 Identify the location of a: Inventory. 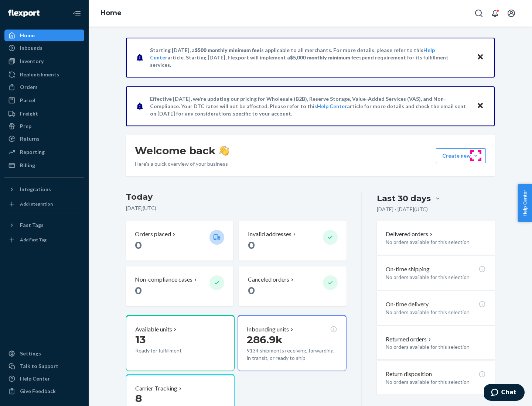
(44, 61).